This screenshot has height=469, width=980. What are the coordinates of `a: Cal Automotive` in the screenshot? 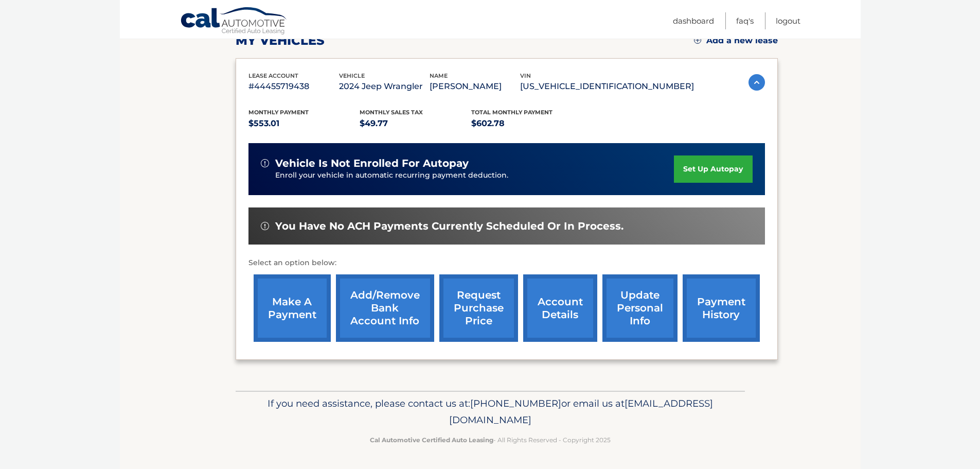 It's located at (234, 21).